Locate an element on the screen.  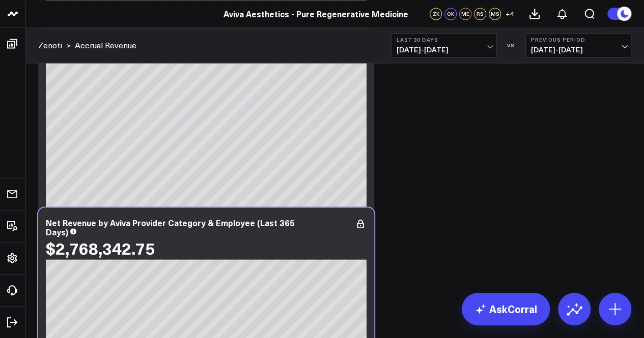
div: OK is located at coordinates (450, 14).